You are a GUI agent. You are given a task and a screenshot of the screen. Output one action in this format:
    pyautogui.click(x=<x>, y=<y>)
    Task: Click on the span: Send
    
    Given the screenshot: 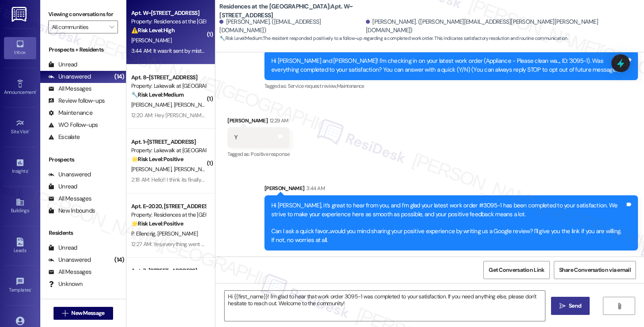 What is the action you would take?
    pyautogui.click(x=574, y=305)
    